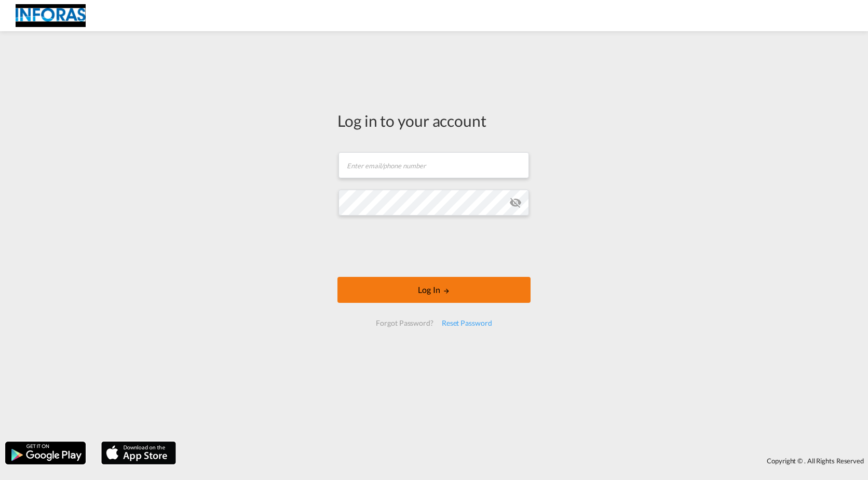  Describe the element at coordinates (434, 165) in the screenshot. I see `input: Enter email/phone number` at that location.